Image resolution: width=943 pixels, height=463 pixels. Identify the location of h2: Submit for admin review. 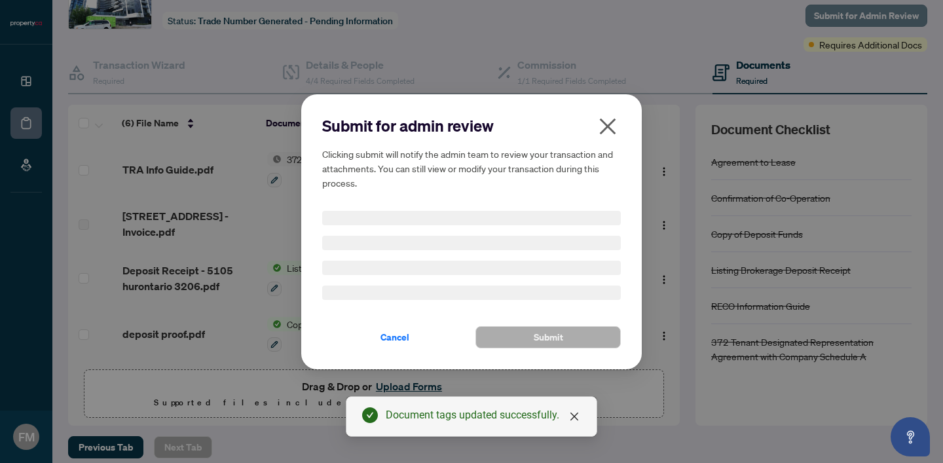
(472, 126).